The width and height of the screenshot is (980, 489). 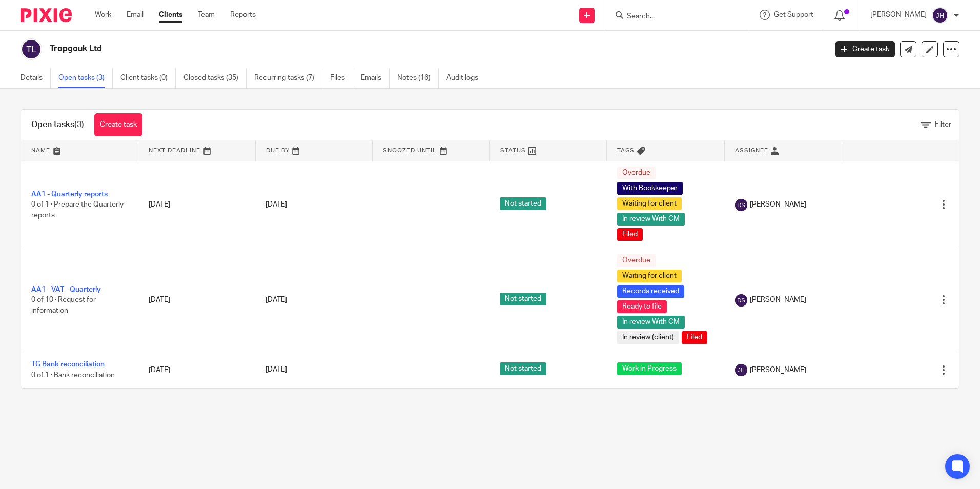 I want to click on span: In review (client), so click(x=648, y=337).